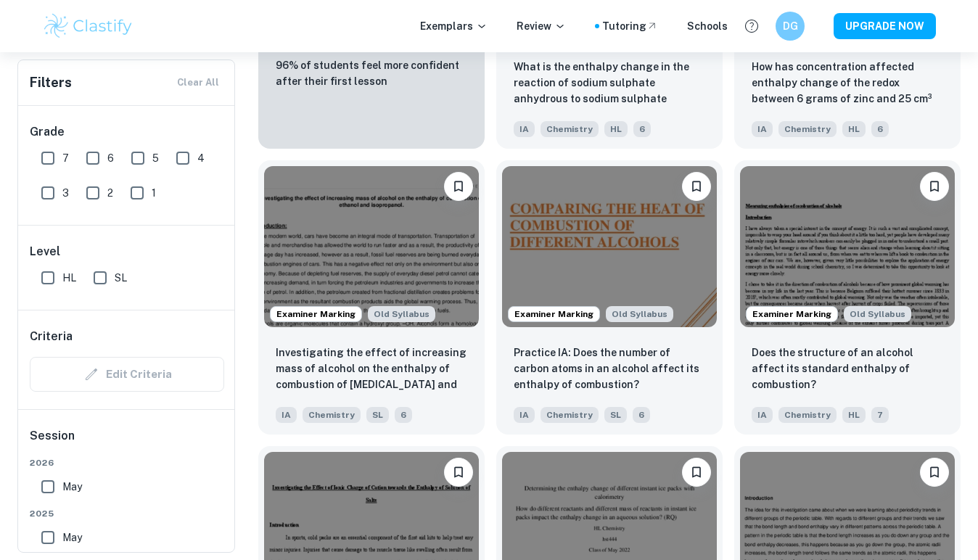 The width and height of the screenshot is (978, 560). What do you see at coordinates (790, 26) in the screenshot?
I see `button: DG` at bounding box center [790, 26].